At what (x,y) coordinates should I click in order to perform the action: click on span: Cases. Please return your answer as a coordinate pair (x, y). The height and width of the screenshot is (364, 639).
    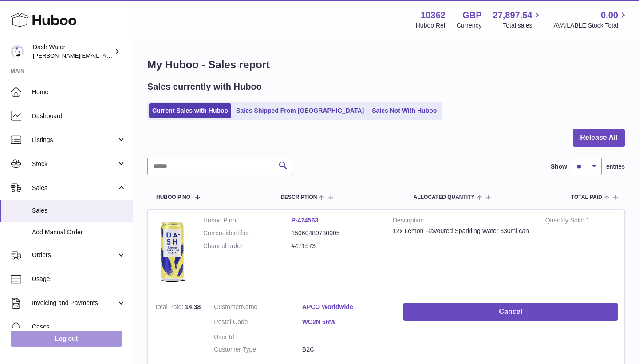
    Looking at the image, I should click on (79, 326).